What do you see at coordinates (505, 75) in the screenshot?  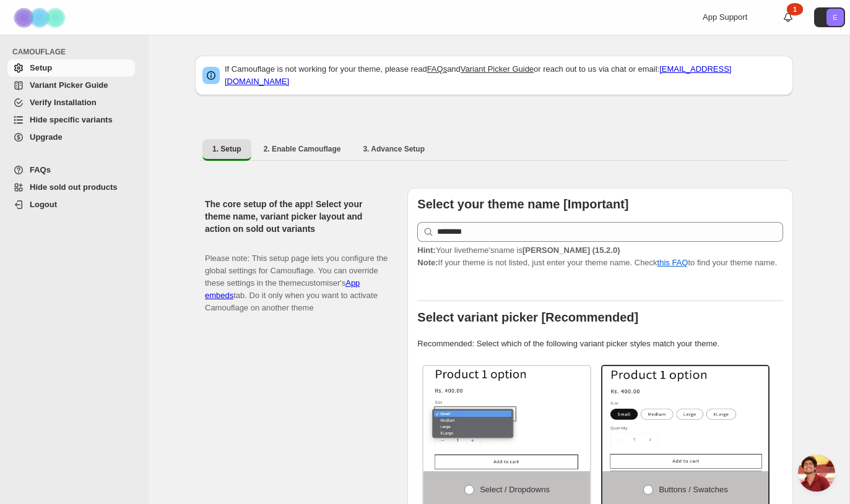 I see `p: If Camouflage is not working for your theme, please read and or reach out to us via chat or email:` at bounding box center [505, 75].